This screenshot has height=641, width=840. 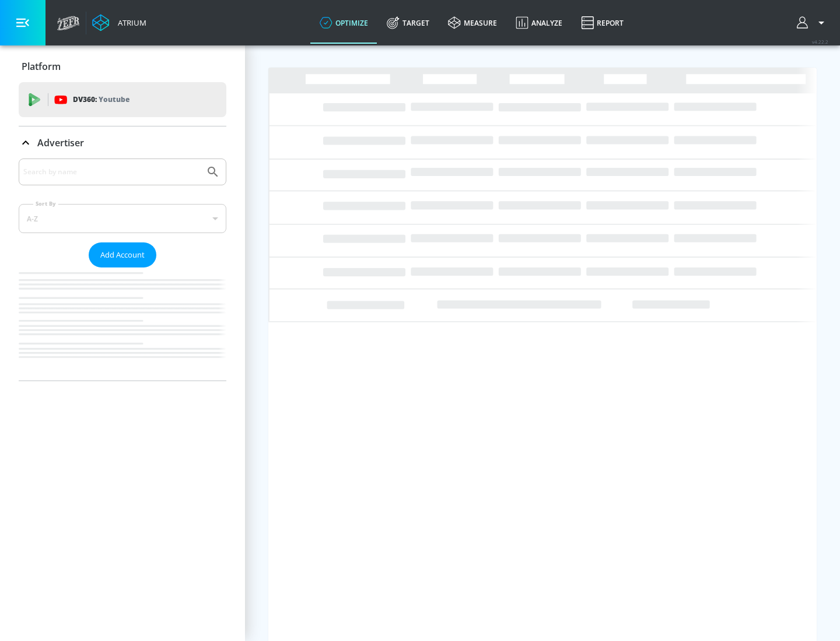 What do you see at coordinates (101, 100) in the screenshot?
I see `p: DV360:` at bounding box center [101, 100].